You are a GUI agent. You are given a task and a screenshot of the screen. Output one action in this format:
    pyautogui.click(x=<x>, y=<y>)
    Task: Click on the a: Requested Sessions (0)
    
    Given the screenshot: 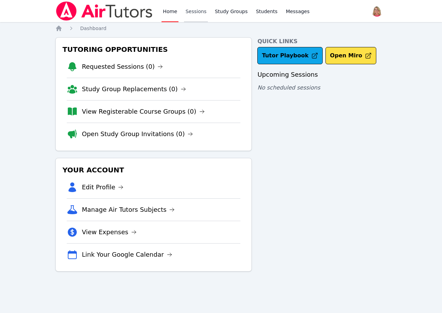 What is the action you would take?
    pyautogui.click(x=122, y=67)
    